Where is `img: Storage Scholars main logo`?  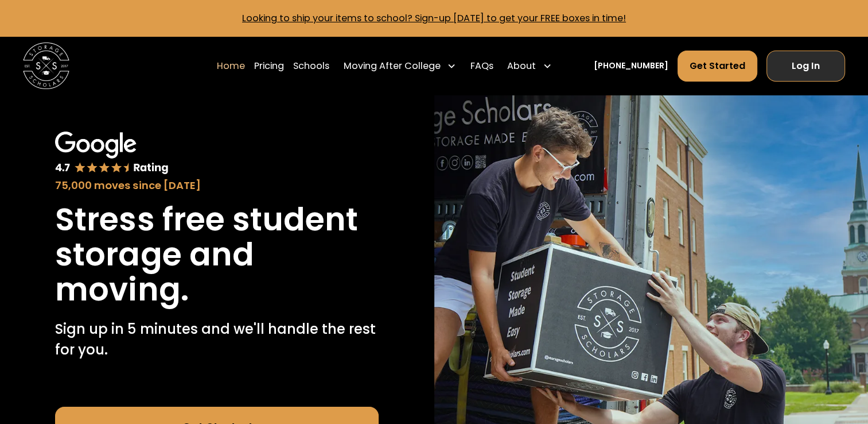 img: Storage Scholars main logo is located at coordinates (46, 66).